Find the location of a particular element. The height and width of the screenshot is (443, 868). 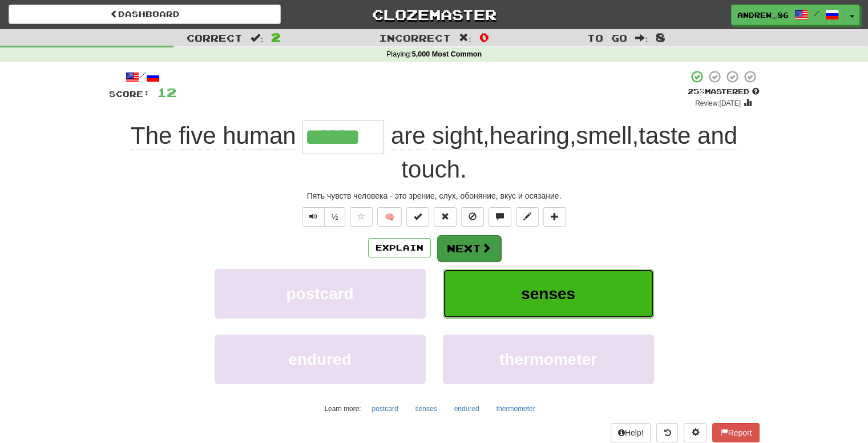

span: 0 is located at coordinates (484, 37).